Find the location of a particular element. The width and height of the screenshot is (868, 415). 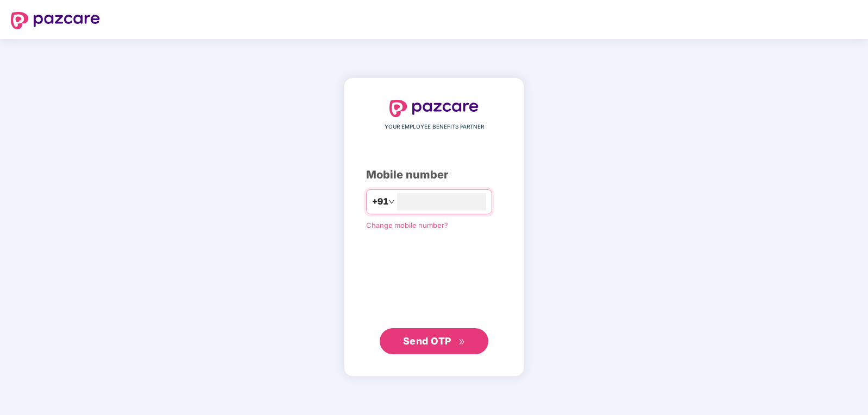

div: Mobile number is located at coordinates (434, 175).